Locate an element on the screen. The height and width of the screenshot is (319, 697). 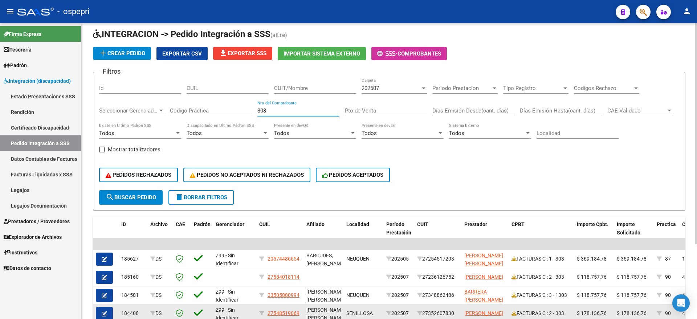
span: Datos de contacto is located at coordinates (27, 268).